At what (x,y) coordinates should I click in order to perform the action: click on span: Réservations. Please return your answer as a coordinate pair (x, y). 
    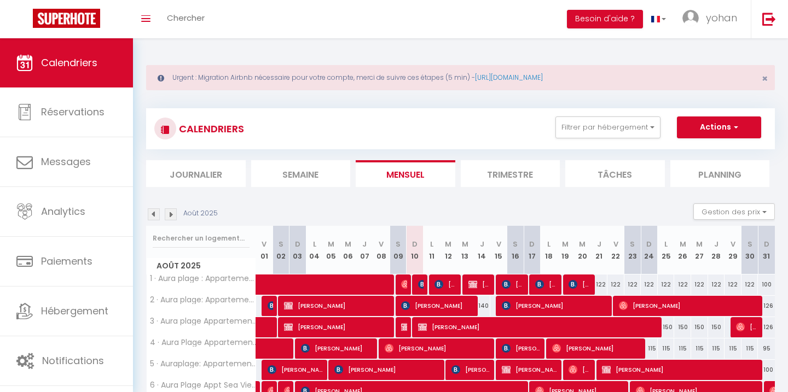
    Looking at the image, I should click on (73, 112).